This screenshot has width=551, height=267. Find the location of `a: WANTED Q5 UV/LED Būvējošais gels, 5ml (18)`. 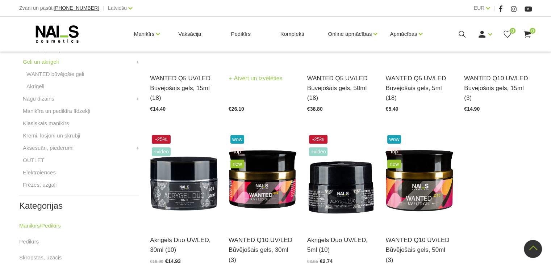

a: WANTED Q5 UV/LED Būvējošais gels, 5ml (18) is located at coordinates (419, 88).